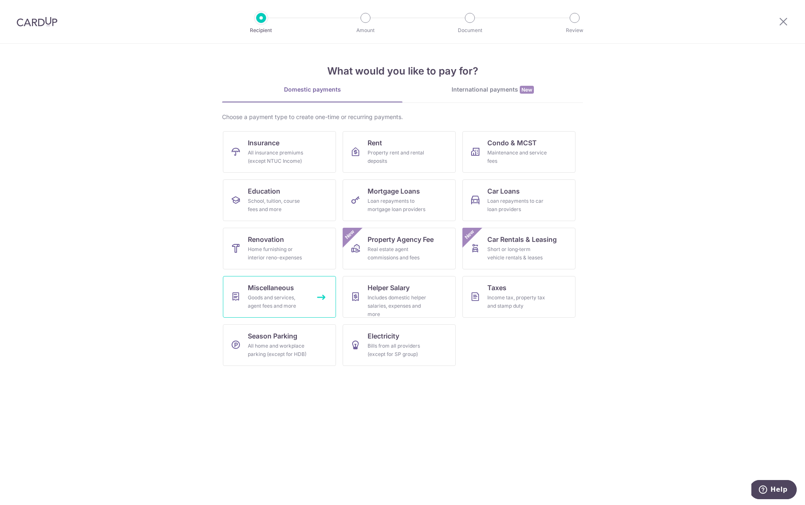 The width and height of the screenshot is (805, 505). Describe the element at coordinates (517, 253) in the screenshot. I see `div: Short or long‑term vehicle rentals & leases` at that location.